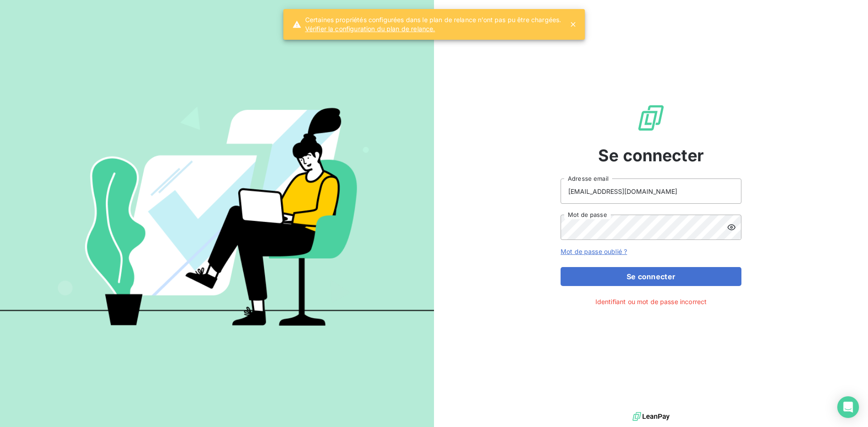 This screenshot has width=868, height=427. What do you see at coordinates (593, 252) in the screenshot?
I see `a: Mot de passe oublié ?` at bounding box center [593, 252].